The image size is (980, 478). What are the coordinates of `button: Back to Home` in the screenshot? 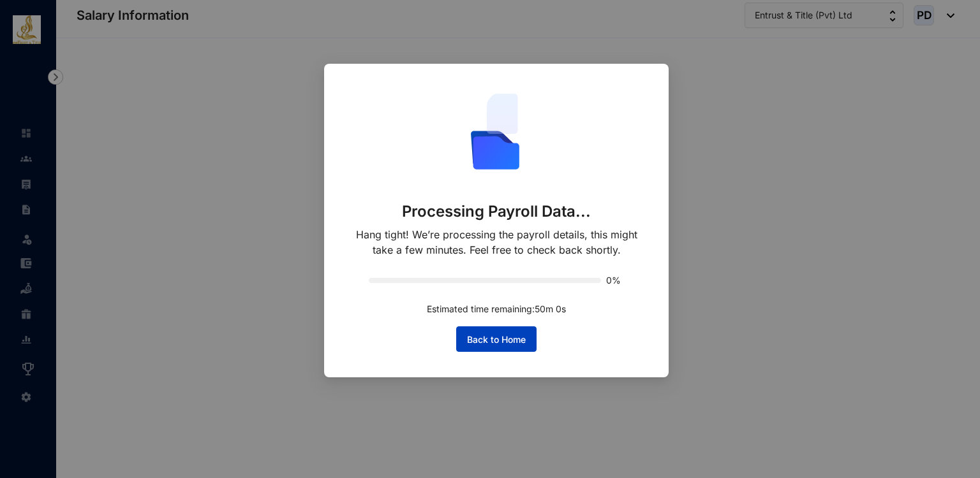 It's located at (496, 339).